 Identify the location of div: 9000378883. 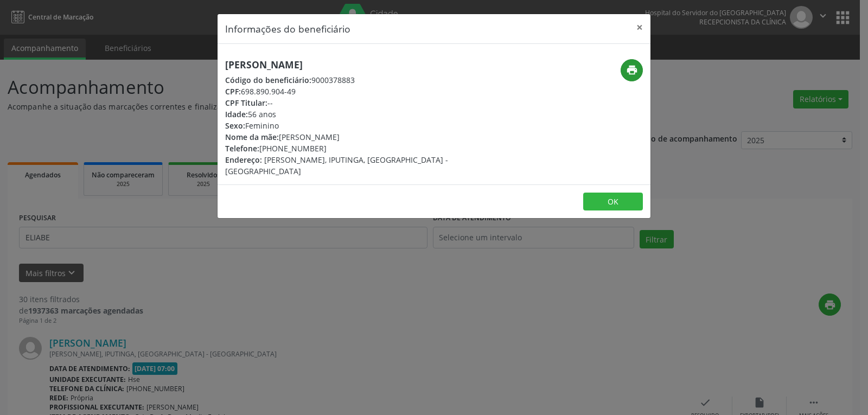
(362, 80).